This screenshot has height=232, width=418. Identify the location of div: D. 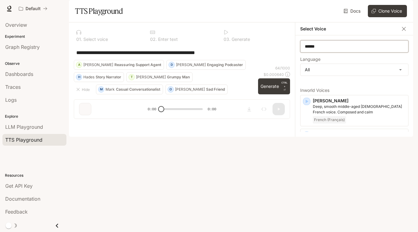
(172, 65).